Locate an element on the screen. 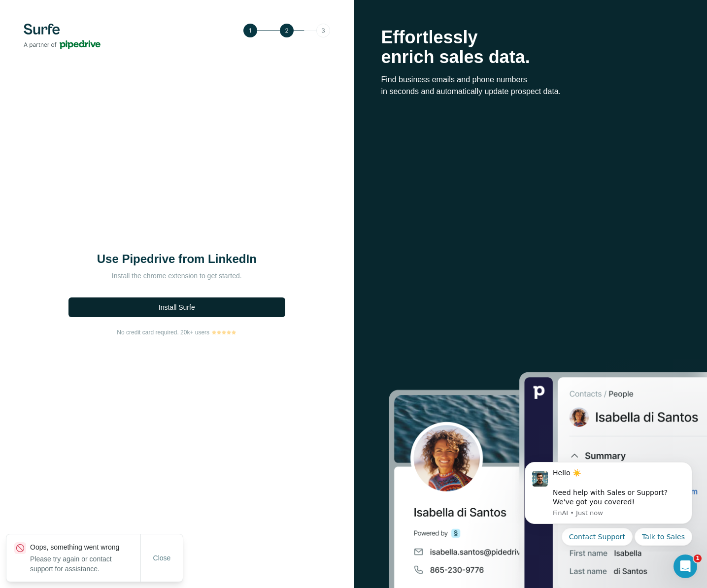 The width and height of the screenshot is (707, 588). p: Find business emails and phone numbers is located at coordinates (530, 79).